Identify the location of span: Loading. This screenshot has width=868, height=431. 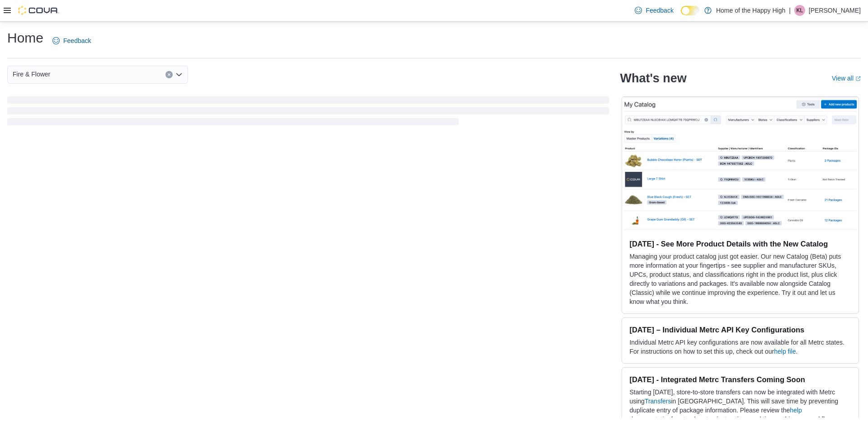
(308, 112).